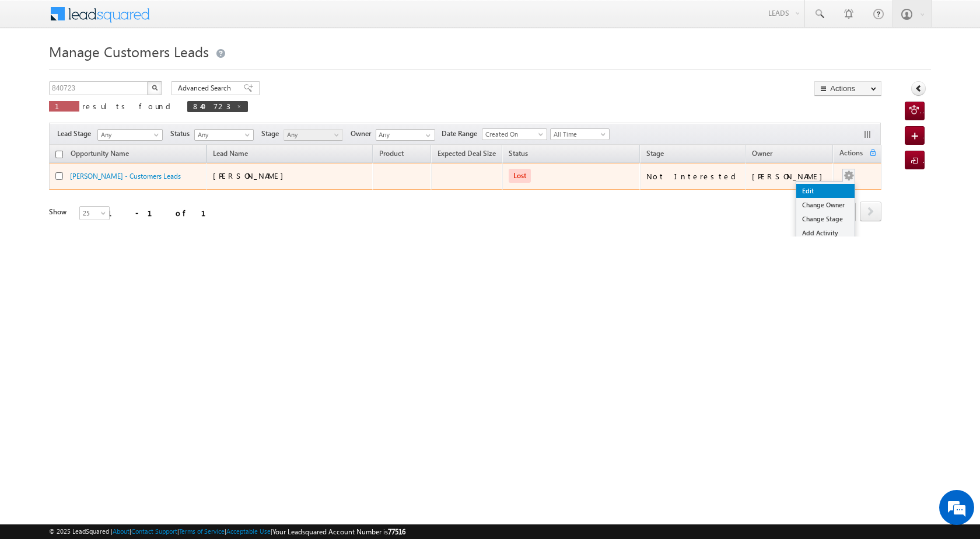  I want to click on div: Show, so click(60, 212).